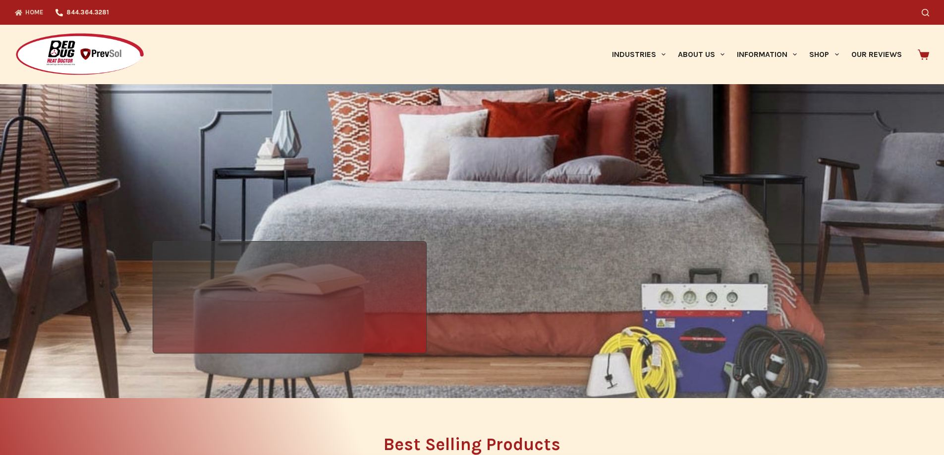 The image size is (944, 455). Describe the element at coordinates (472, 444) in the screenshot. I see `h2: Best Selling Products` at that location.